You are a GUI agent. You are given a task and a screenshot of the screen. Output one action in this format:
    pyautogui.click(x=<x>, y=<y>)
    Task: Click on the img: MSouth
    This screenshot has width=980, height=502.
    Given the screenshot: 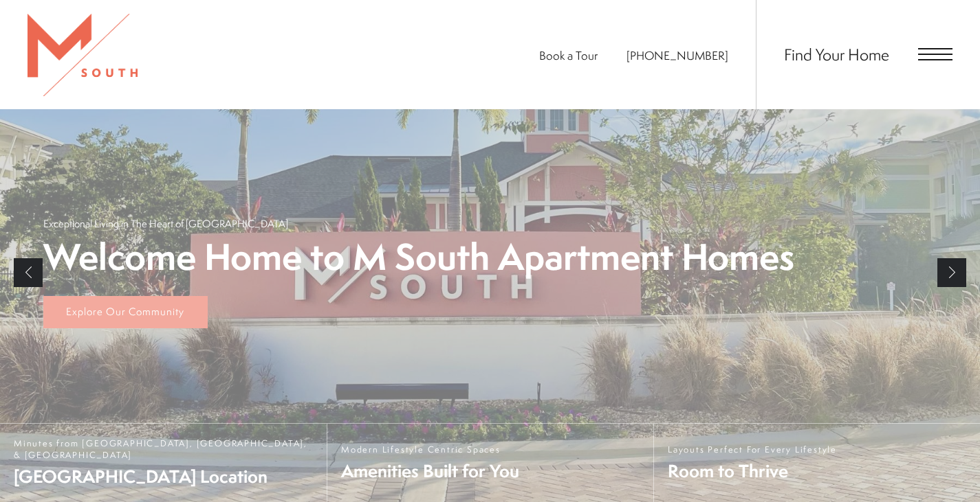 What is the action you would take?
    pyautogui.click(x=83, y=55)
    